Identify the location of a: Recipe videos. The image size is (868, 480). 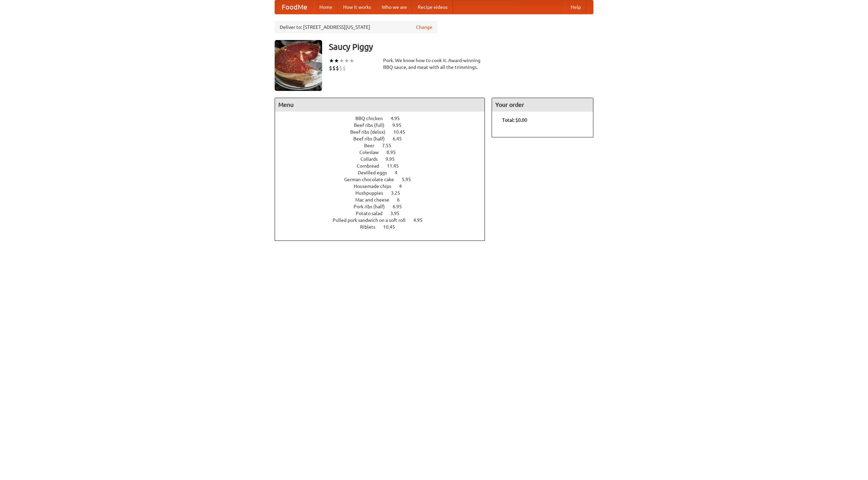
(433, 7).